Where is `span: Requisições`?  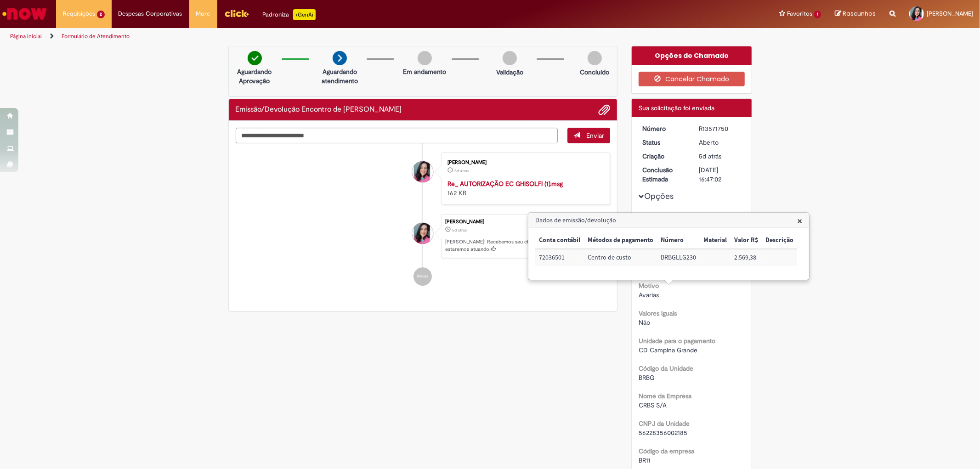
span: Requisições is located at coordinates (79, 14).